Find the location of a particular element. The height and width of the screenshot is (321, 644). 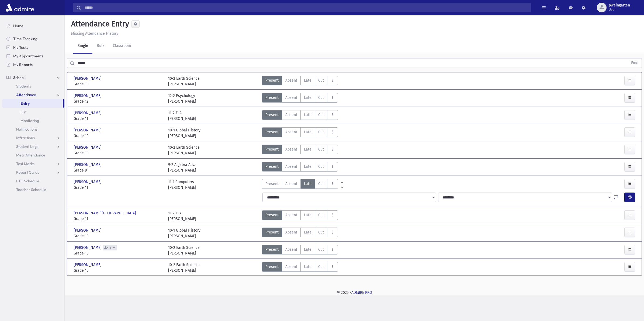

span: Report Cards is located at coordinates (28, 173).